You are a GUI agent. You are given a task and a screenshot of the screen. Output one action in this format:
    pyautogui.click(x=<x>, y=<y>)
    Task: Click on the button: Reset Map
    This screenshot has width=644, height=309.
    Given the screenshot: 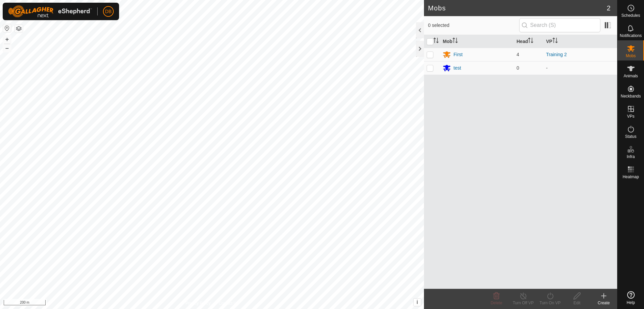 What is the action you would take?
    pyautogui.click(x=7, y=28)
    